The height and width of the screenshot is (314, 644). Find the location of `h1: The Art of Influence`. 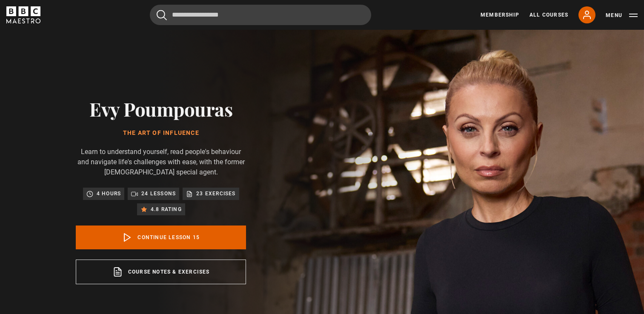

h1: The Art of Influence is located at coordinates (161, 133).